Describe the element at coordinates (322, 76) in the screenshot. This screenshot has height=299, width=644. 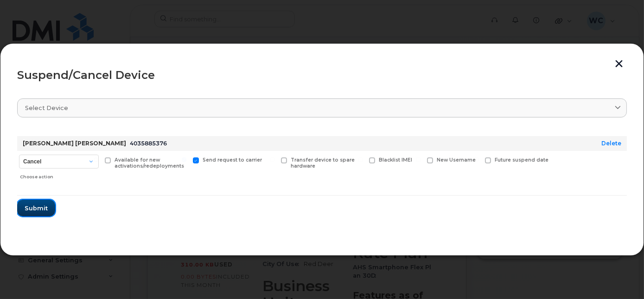
I see `div: Suspend/Cancel Device` at that location.